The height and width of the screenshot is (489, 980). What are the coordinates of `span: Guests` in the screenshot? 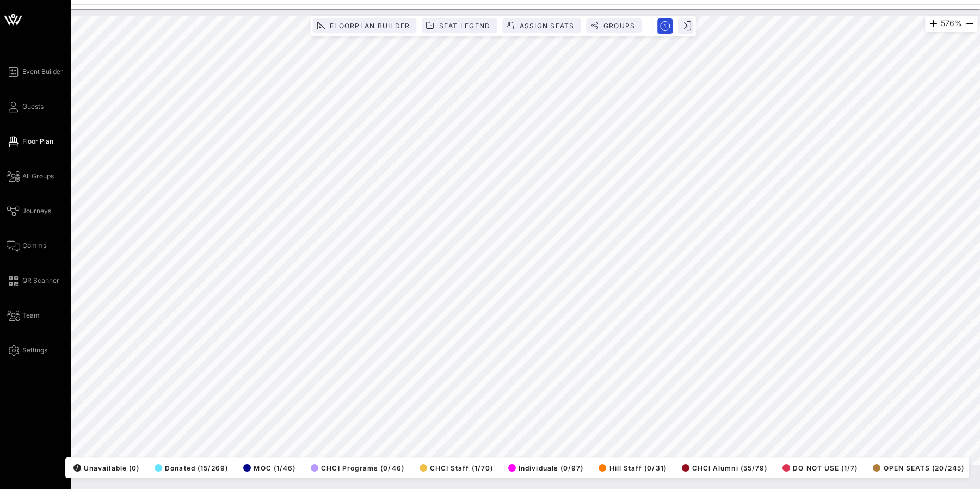 It's located at (33, 106).